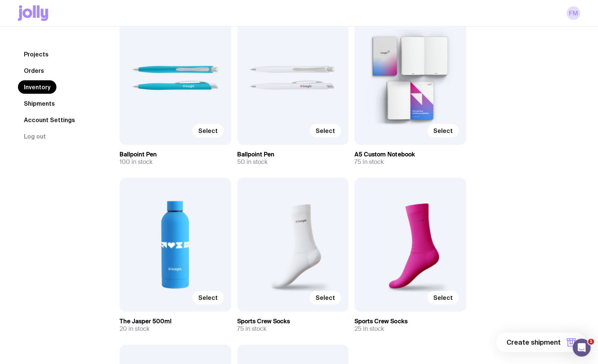 This screenshot has height=364, width=598. What do you see at coordinates (34, 70) in the screenshot?
I see `a: Orders` at bounding box center [34, 70].